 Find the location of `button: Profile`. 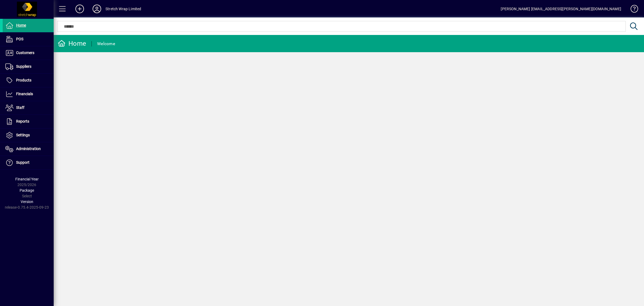

button: Profile is located at coordinates (97, 9).